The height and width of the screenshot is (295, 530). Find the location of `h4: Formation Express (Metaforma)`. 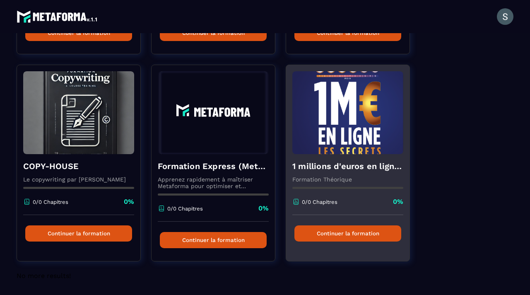

h4: Formation Express (Metaforma) is located at coordinates (213, 166).